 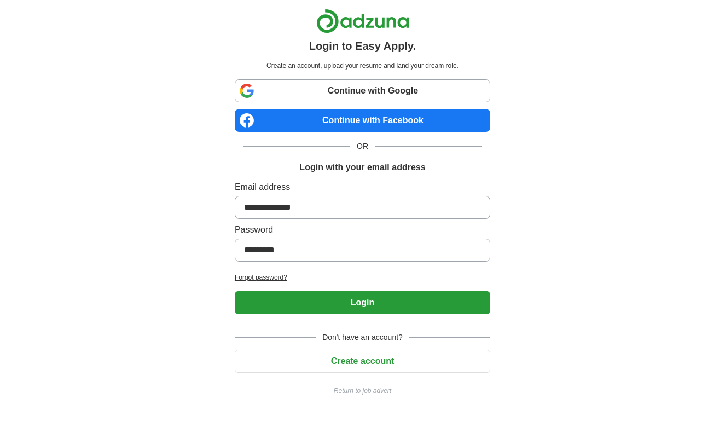 What do you see at coordinates (362, 391) in the screenshot?
I see `a: Return to job advert` at bounding box center [362, 391].